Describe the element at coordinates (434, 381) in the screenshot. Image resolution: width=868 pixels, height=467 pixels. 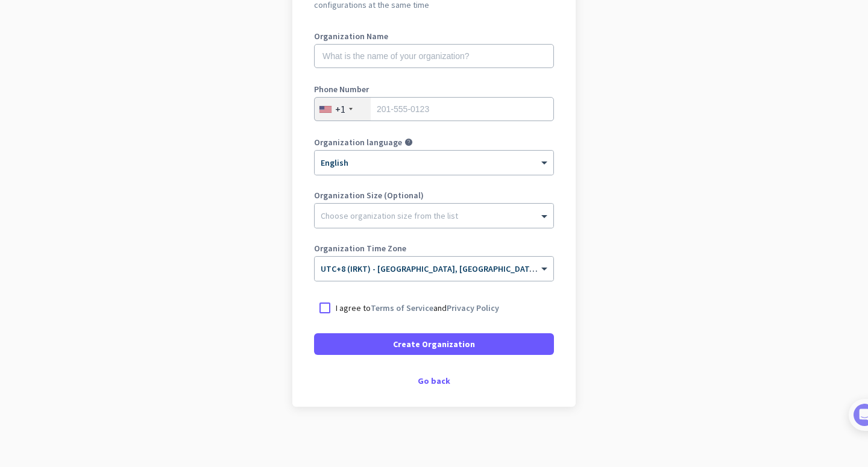
I see `div: Go back` at that location.